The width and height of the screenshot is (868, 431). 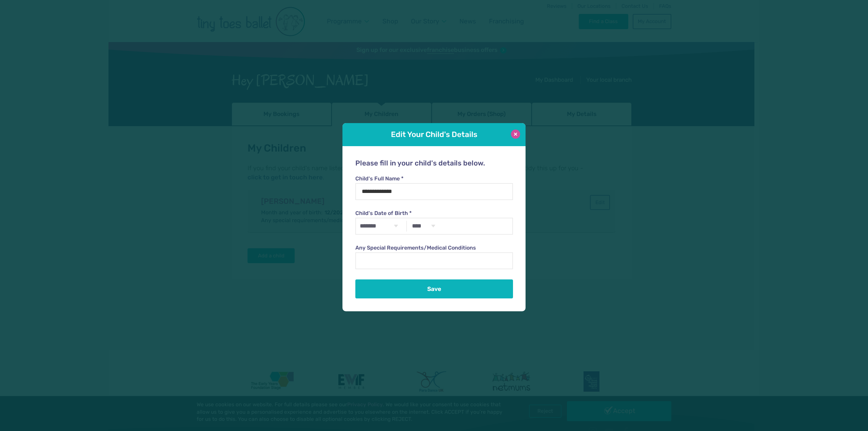 I want to click on label: Child's Full Name *, so click(x=434, y=179).